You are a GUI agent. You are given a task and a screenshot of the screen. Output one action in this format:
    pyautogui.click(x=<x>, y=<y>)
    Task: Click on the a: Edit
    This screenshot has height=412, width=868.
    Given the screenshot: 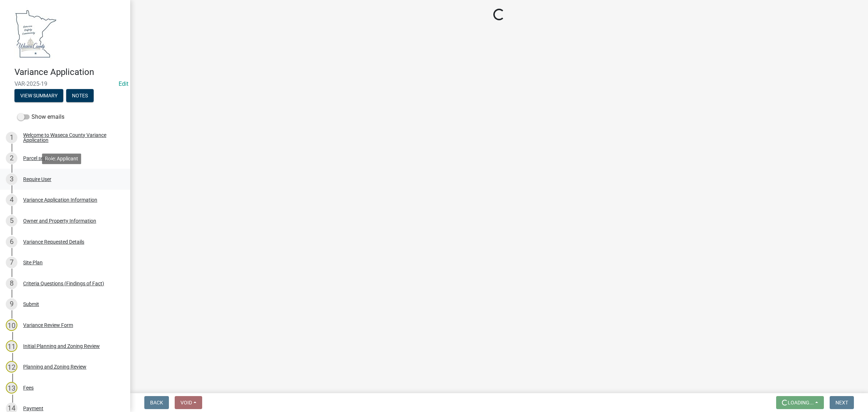 What is the action you would take?
    pyautogui.click(x=123, y=83)
    